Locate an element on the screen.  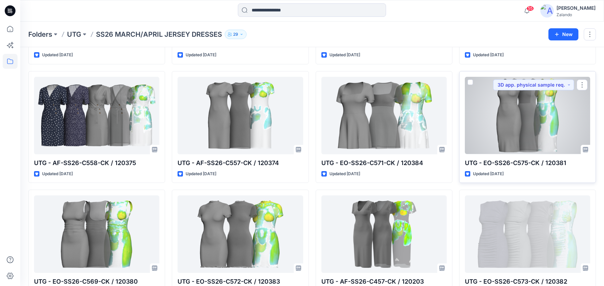
div: Zalando is located at coordinates (576, 14).